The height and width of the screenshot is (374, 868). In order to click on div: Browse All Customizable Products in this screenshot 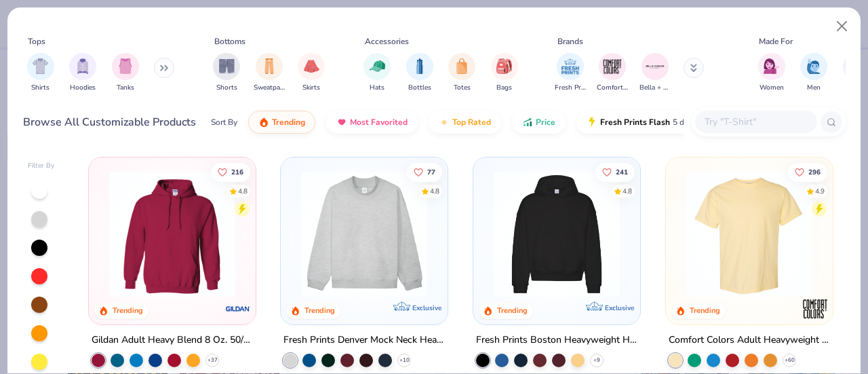, I will do `click(109, 122)`.